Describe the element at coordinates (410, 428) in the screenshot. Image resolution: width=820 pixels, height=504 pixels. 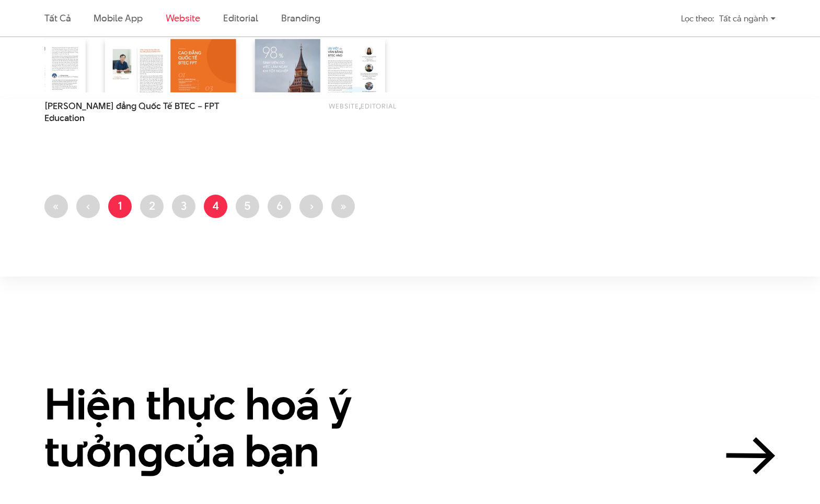
I see `a: Hiện thực hoá ý tưởngcủa bạn` at that location.